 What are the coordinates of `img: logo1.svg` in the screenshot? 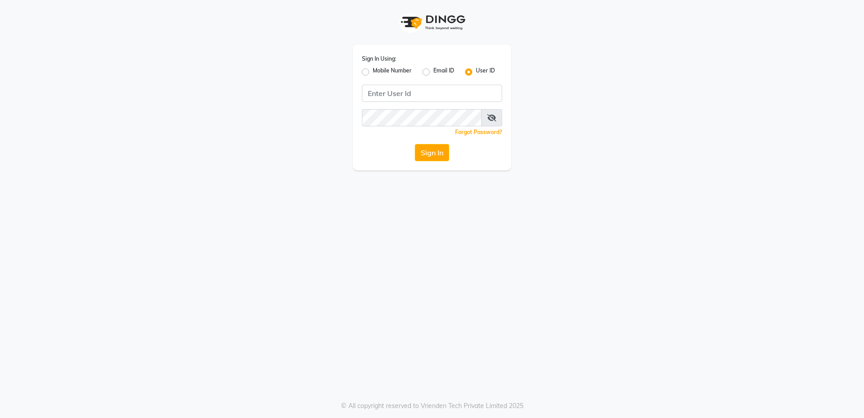 It's located at (432, 22).